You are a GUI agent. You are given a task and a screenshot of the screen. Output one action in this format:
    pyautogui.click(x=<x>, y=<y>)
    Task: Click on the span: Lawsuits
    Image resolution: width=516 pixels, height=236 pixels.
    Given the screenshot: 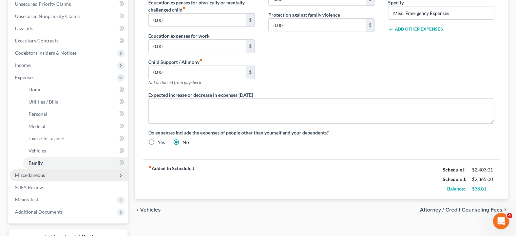 What is the action you would take?
    pyautogui.click(x=24, y=28)
    